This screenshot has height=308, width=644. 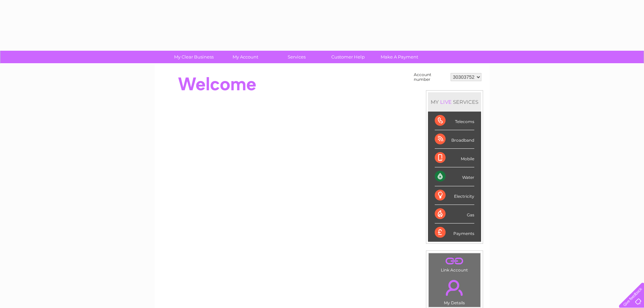 What do you see at coordinates (194, 57) in the screenshot?
I see `a: My Clear Business` at bounding box center [194, 57].